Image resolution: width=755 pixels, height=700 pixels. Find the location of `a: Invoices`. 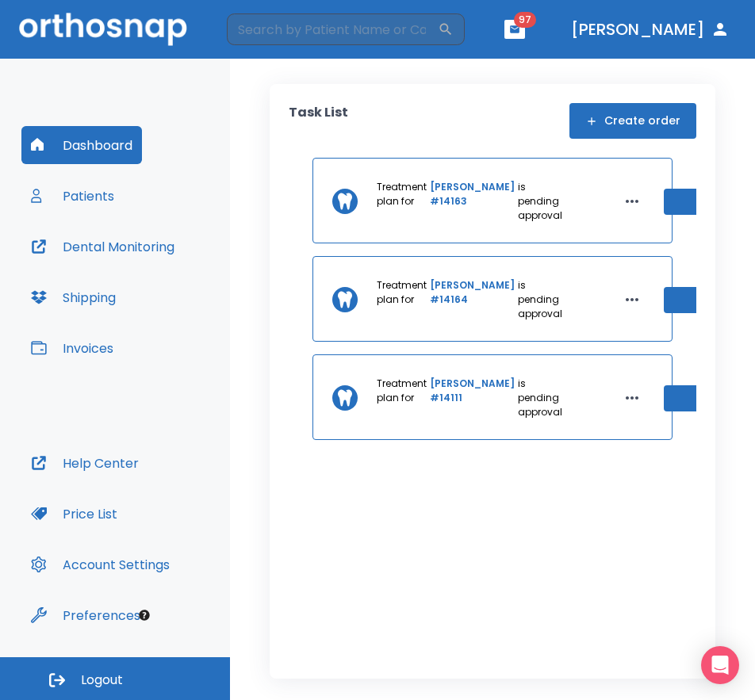

a: Invoices is located at coordinates (72, 348).